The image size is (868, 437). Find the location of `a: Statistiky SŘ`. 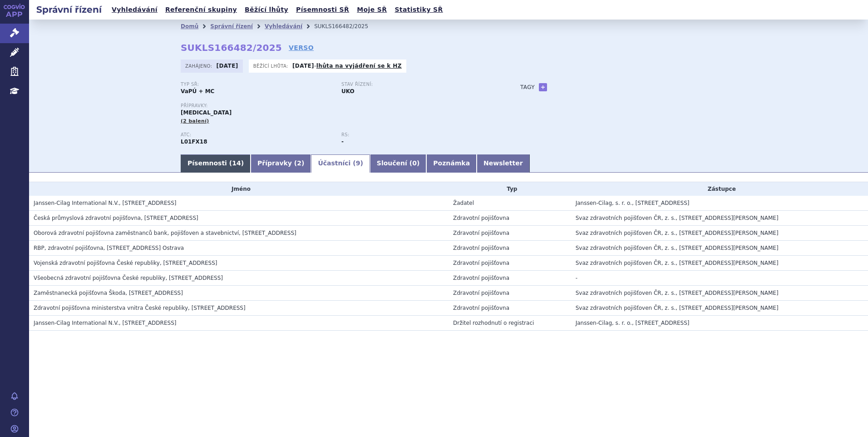

a: Statistiky SŘ is located at coordinates (419, 9).